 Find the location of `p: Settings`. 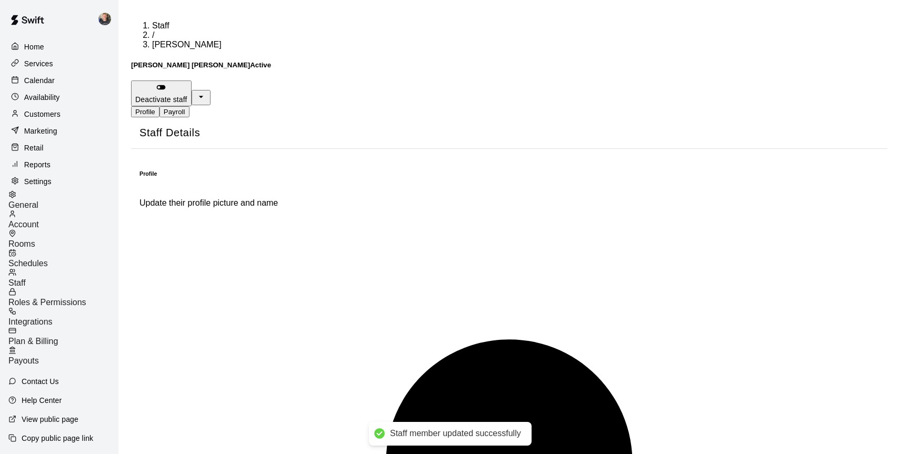

p: Settings is located at coordinates (38, 182).